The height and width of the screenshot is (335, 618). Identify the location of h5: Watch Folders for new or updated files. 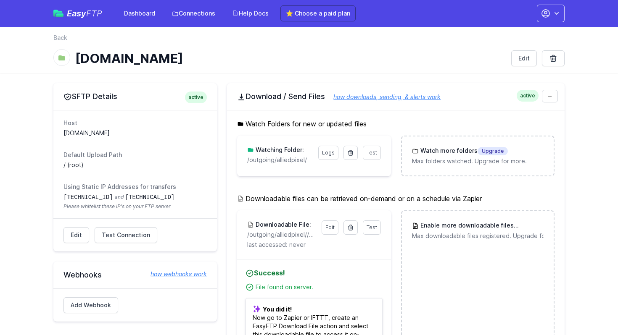
(395, 124).